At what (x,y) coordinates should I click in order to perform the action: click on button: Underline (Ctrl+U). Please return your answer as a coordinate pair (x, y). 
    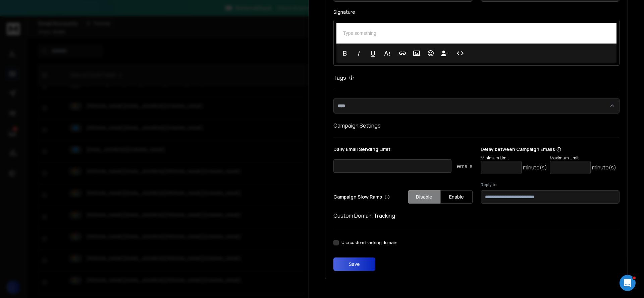
    Looking at the image, I should click on (373, 53).